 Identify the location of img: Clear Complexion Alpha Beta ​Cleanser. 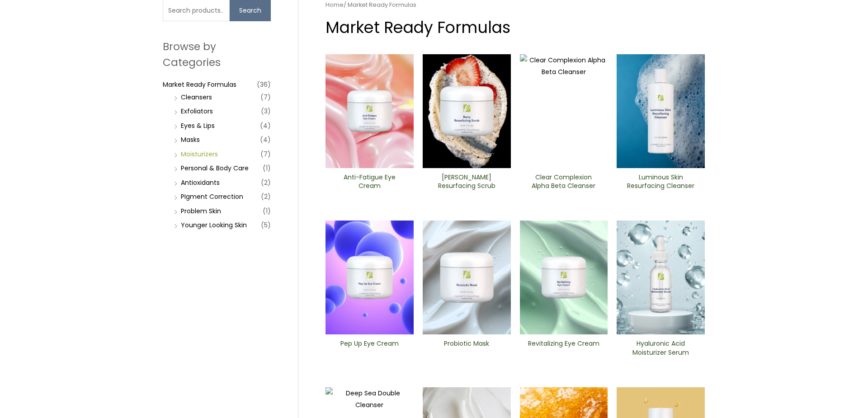
(564, 111).